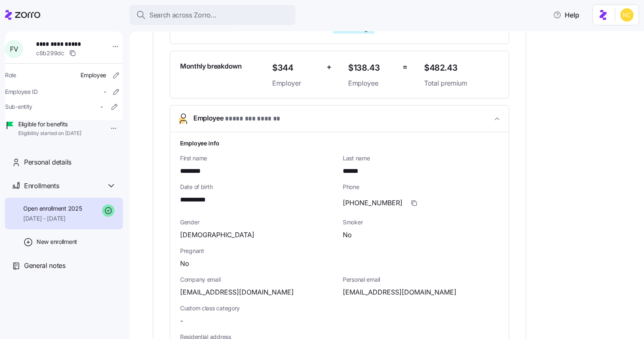 The image size is (644, 339). What do you see at coordinates (340, 143) in the screenshot?
I see `h1: Employee info` at bounding box center [340, 143].